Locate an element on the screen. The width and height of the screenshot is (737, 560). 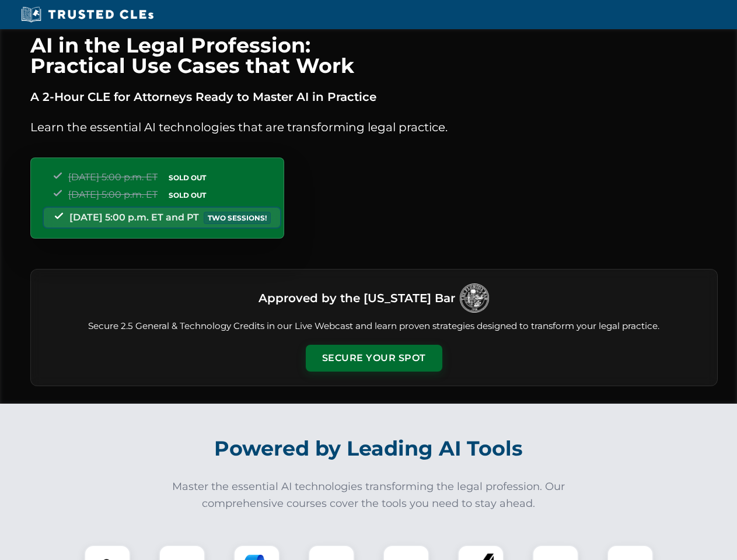
p: A 2-Hour CLE for Attorneys Ready to Master AI in Practice is located at coordinates (374, 97).